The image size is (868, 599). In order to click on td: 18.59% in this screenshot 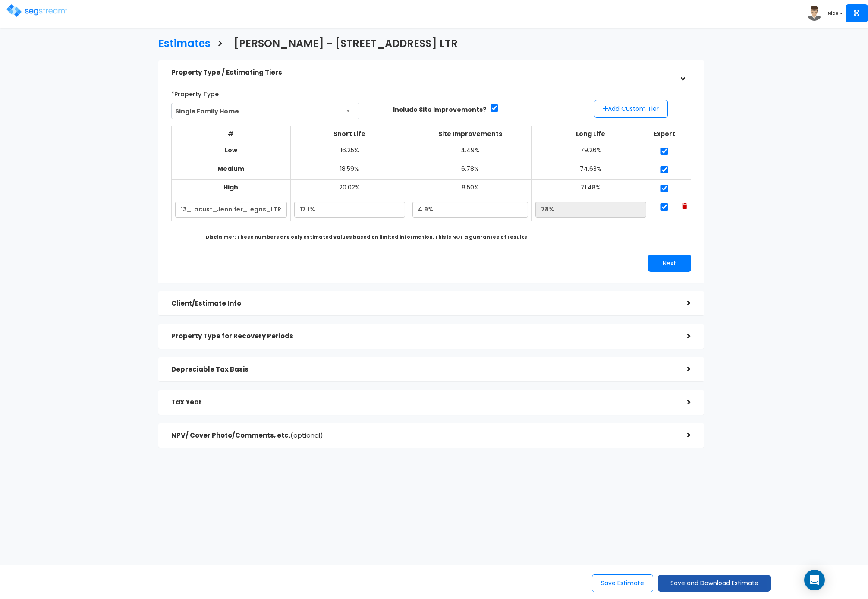, I will do `click(350, 170)`.